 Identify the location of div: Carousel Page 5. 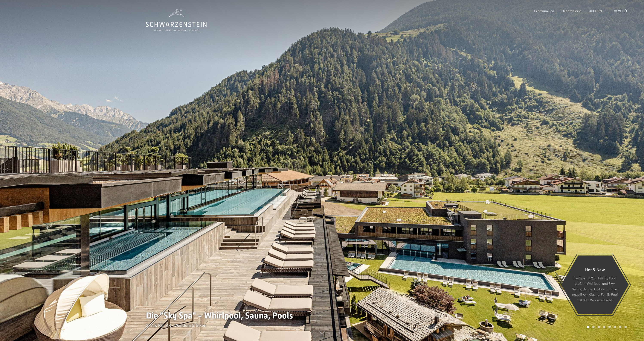
(610, 327).